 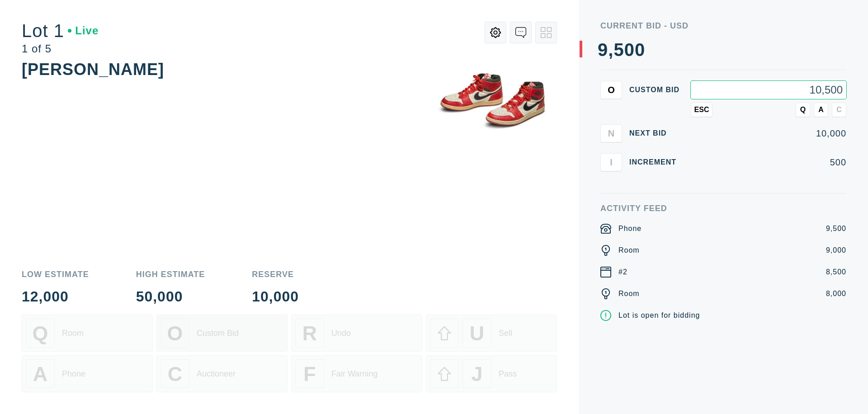 I want to click on button: N, so click(x=611, y=134).